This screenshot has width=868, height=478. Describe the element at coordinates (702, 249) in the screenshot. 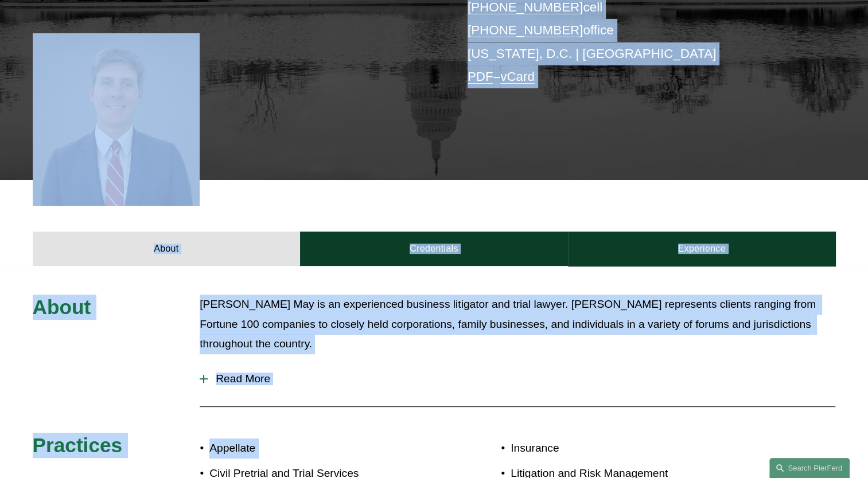

I see `a: Experience` at that location.